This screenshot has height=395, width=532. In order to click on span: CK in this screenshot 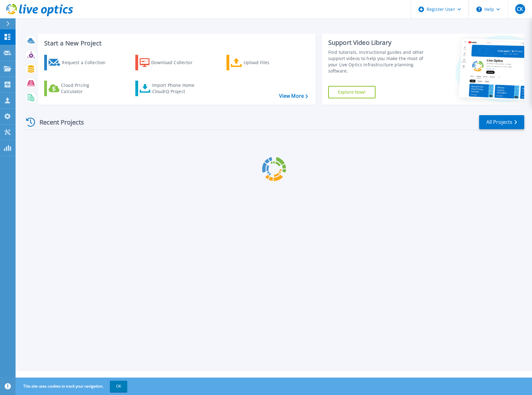, I will do `click(519, 9)`.